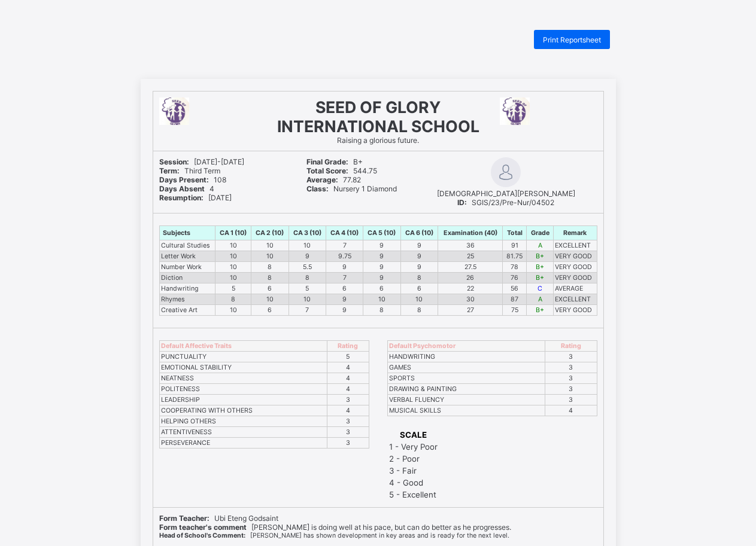 This screenshot has height=546, width=756. I want to click on th: CA 3 (10), so click(307, 233).